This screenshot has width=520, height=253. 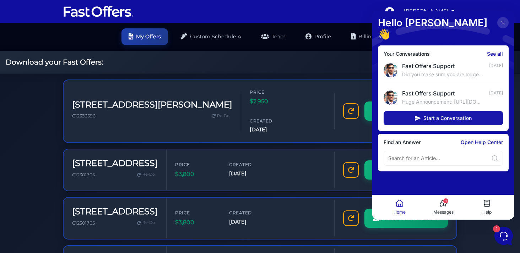 What do you see at coordinates (371, 37) in the screenshot?
I see `a: Billing Portal` at bounding box center [371, 37].